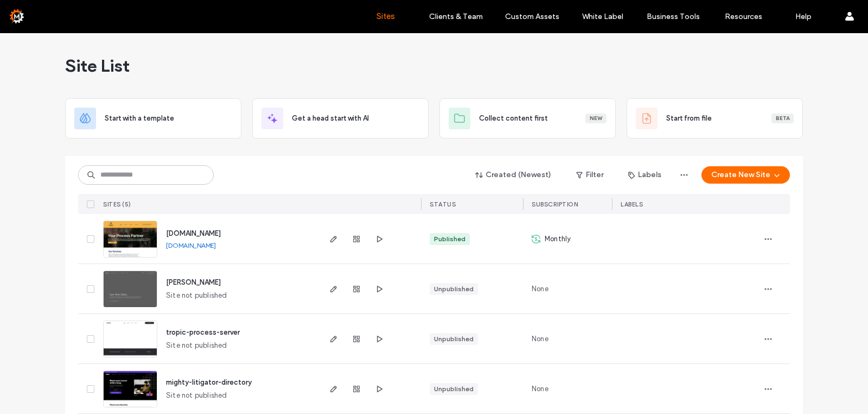  What do you see at coordinates (804, 16) in the screenshot?
I see `label: Help` at bounding box center [804, 16].